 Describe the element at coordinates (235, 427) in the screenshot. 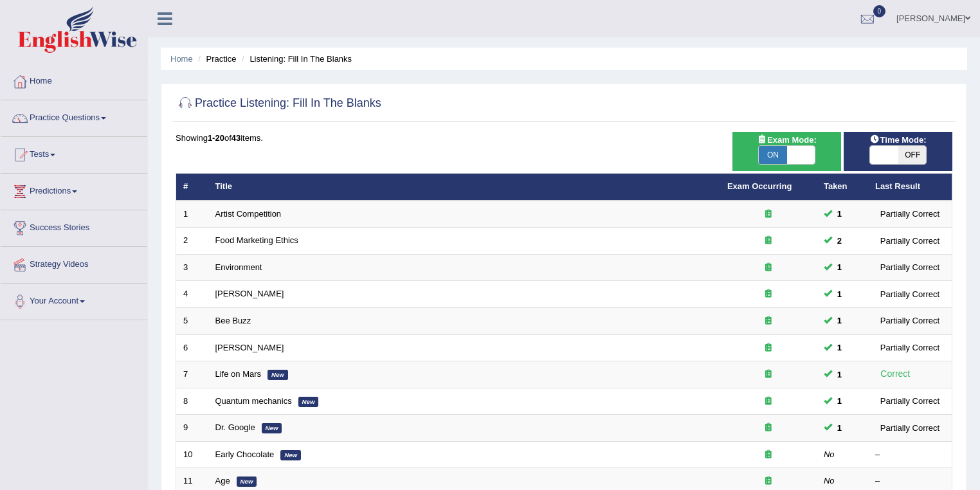

I see `a: Dr. Google` at that location.